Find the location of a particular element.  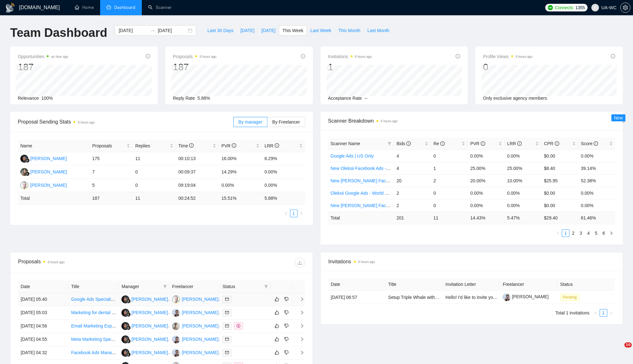

li: Total 1 invitations is located at coordinates (572, 313).